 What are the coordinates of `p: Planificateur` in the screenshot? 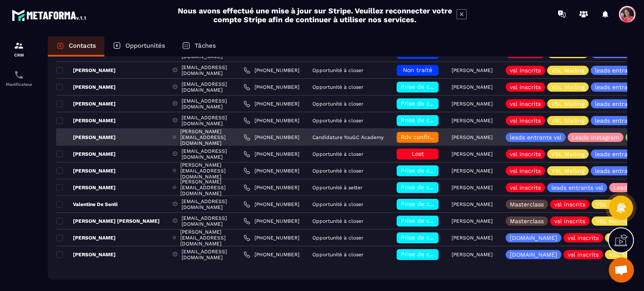 It's located at (19, 84).